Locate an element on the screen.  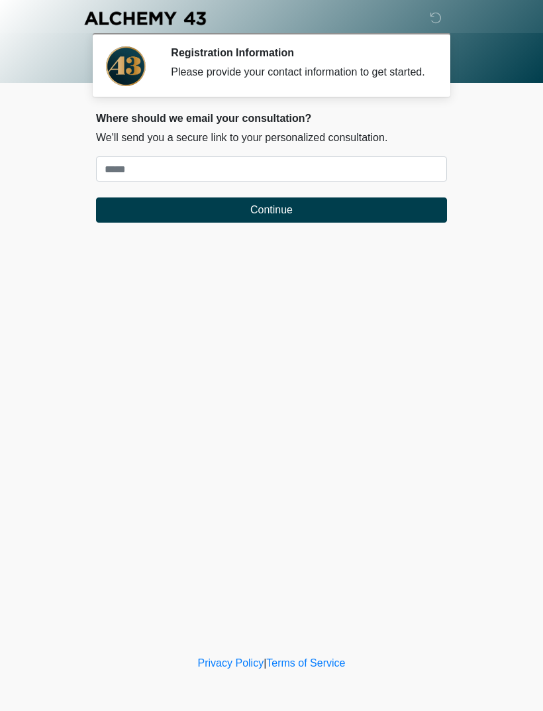
a: Terms of Service is located at coordinates (305, 662).